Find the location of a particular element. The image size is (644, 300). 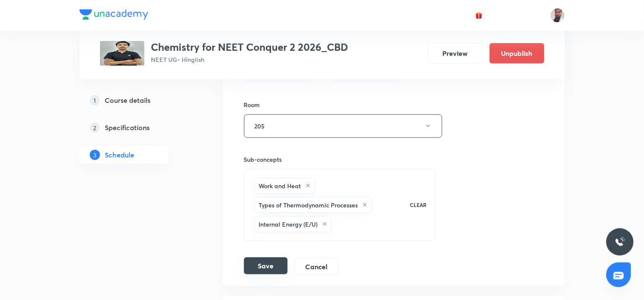

button: avatar is located at coordinates (479, 16).